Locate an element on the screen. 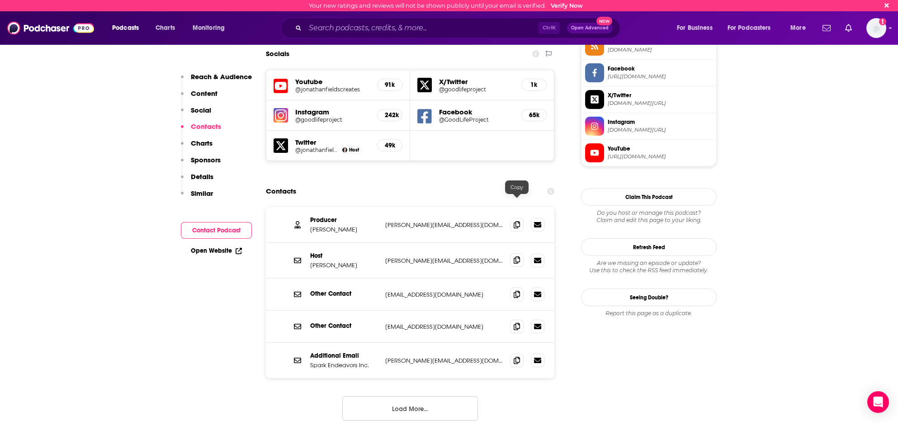 The height and width of the screenshot is (440, 898). span: Ctrl K is located at coordinates (549, 28).